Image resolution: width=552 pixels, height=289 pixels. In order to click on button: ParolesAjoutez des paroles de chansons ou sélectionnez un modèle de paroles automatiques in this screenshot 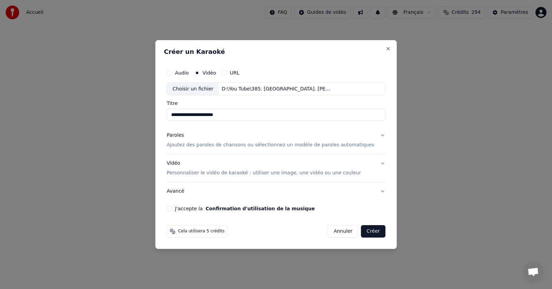, I will do `click(276, 141)`.